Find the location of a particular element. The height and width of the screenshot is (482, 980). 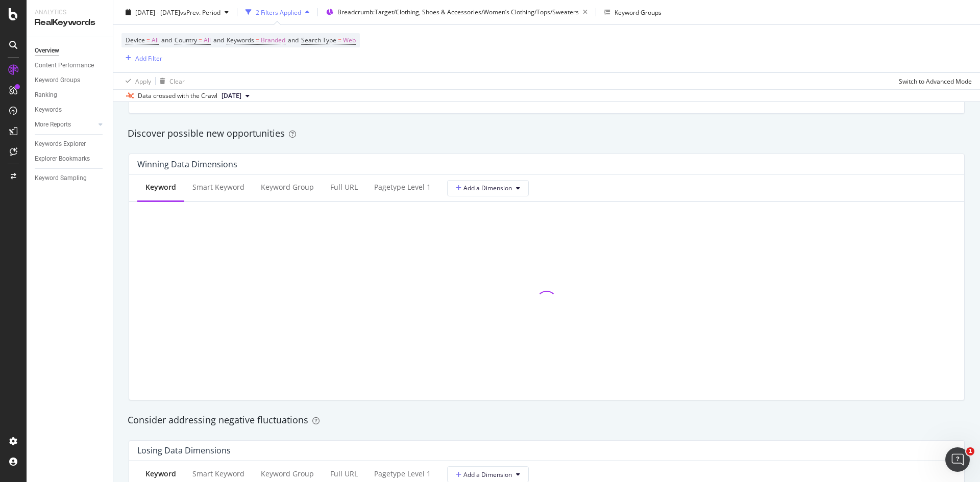

div: Add Filter is located at coordinates (149, 58).